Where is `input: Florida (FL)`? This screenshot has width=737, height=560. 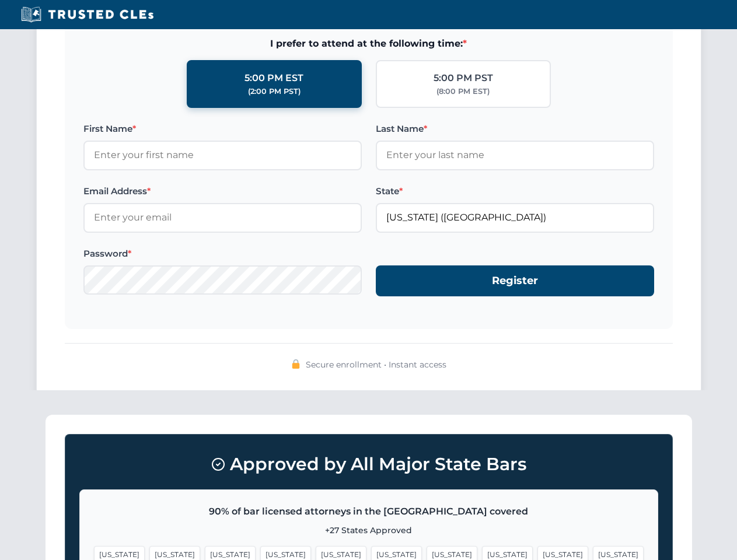 input: Florida (FL) is located at coordinates (515, 217).